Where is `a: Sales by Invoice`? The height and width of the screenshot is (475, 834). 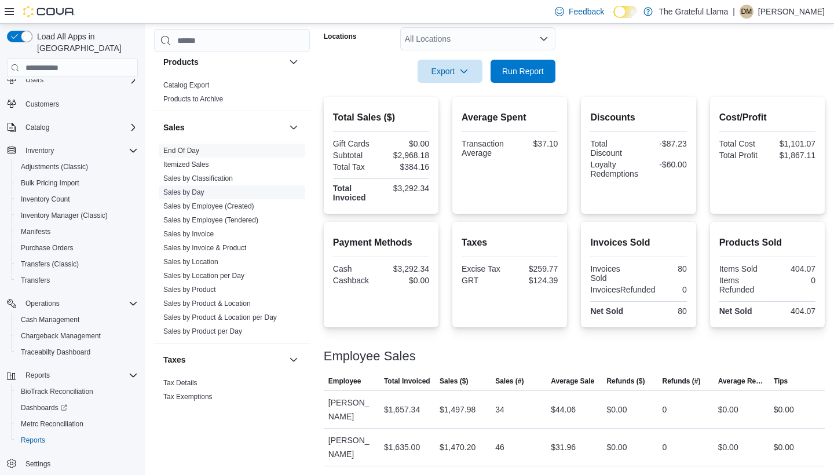
a: Sales by Invoice is located at coordinates (188, 234).